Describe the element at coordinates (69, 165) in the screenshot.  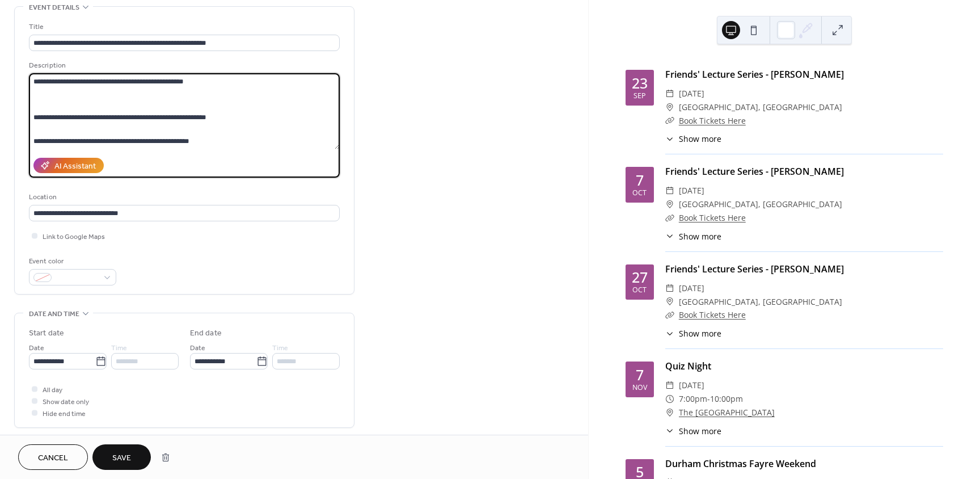
I see `button: AI Assistant` at that location.